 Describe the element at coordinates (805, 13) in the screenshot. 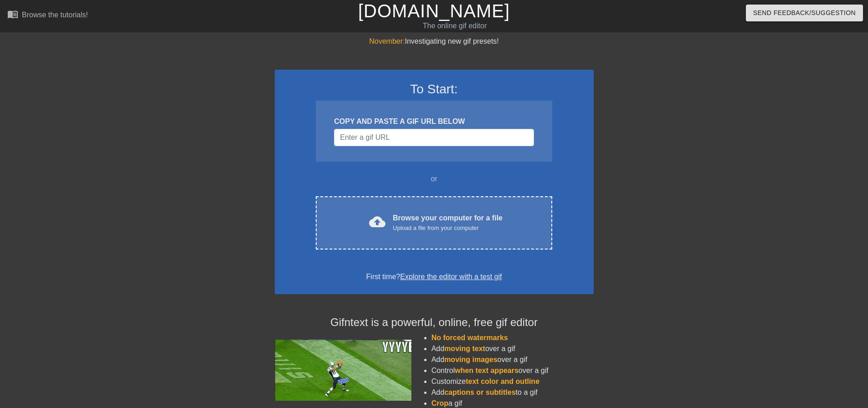

I see `button: Send Feedback/Suggestion` at that location.